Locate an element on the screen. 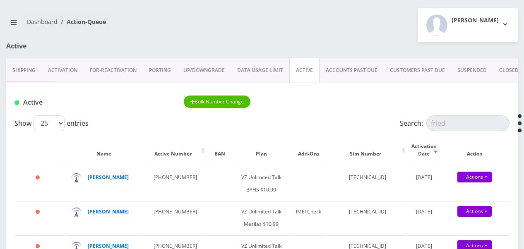 This screenshot has height=249, width=524. a: PORTING is located at coordinates (160, 70).